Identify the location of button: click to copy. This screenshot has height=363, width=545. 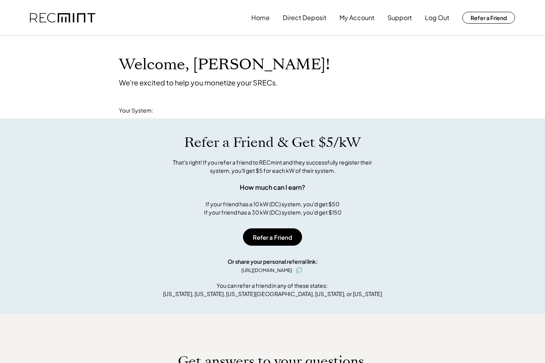
(299, 271).